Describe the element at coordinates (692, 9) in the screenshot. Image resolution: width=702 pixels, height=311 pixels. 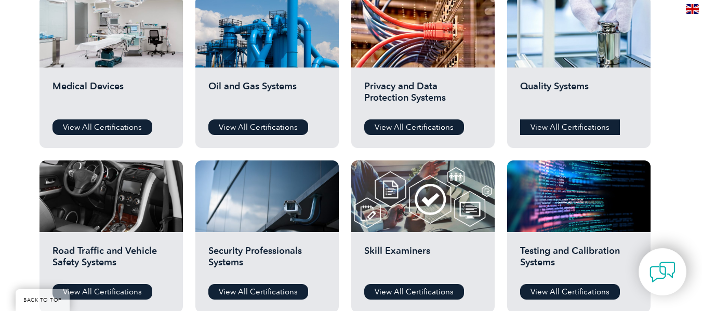
I see `img: en` at that location.